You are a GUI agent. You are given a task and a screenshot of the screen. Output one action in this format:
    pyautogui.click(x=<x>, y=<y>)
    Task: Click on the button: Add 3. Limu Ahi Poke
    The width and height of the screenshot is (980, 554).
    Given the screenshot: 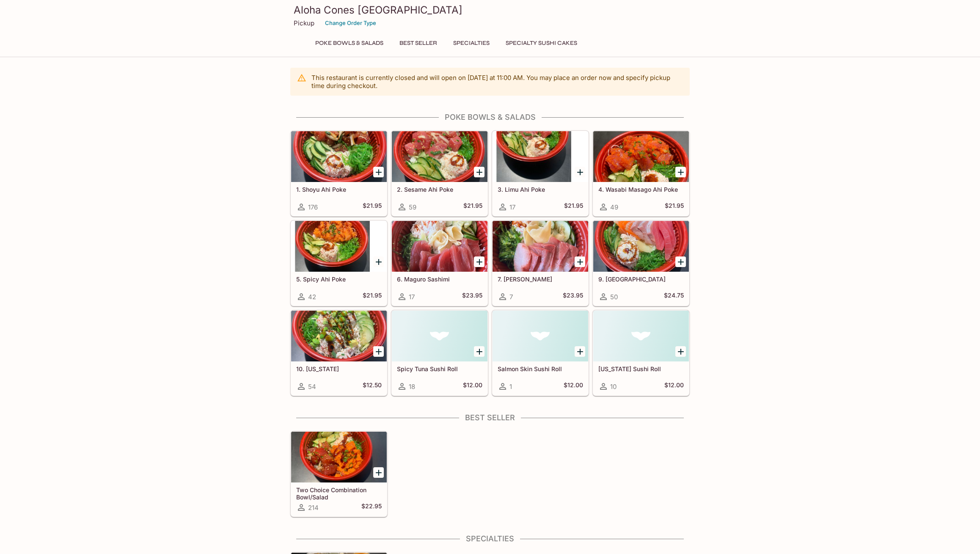 What is the action you would take?
    pyautogui.click(x=580, y=172)
    